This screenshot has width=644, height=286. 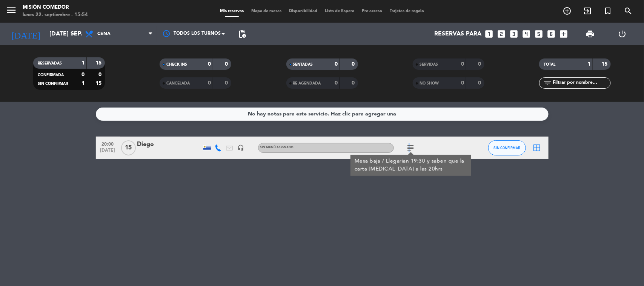 I want to click on span: 15, so click(x=128, y=148).